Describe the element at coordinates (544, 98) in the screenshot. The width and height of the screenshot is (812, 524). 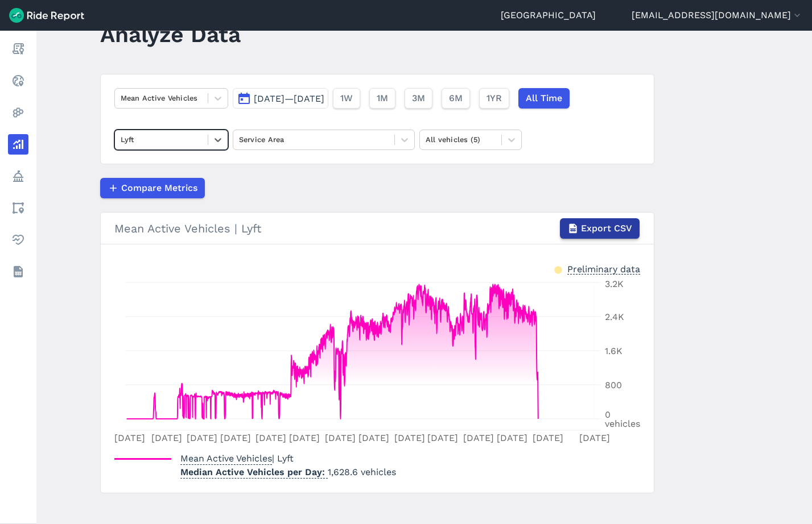
I see `span: All Time` at that location.